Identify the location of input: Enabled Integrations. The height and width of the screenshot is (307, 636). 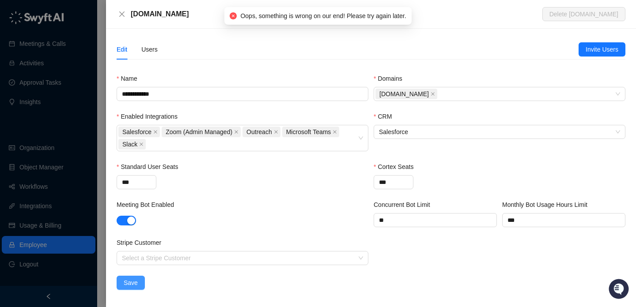
(148, 144).